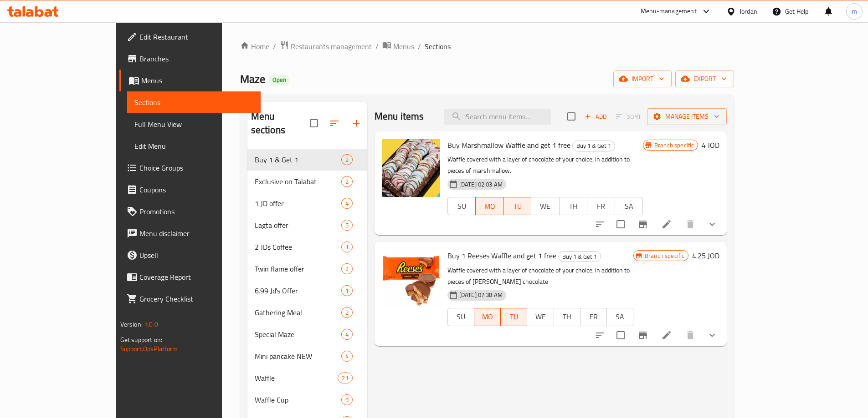  Describe the element at coordinates (686, 116) in the screenshot. I see `span: Manage items` at that location.